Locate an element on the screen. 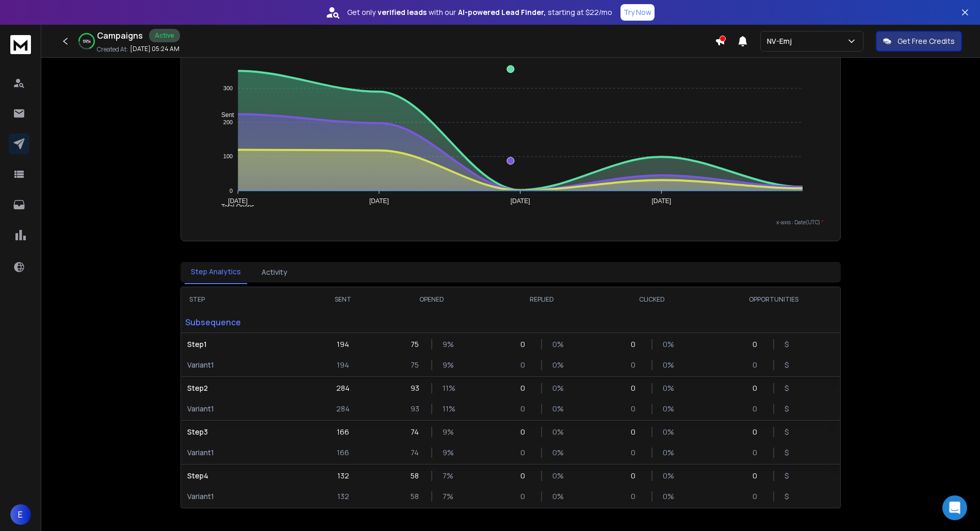  tspan: 300 is located at coordinates (228, 88).